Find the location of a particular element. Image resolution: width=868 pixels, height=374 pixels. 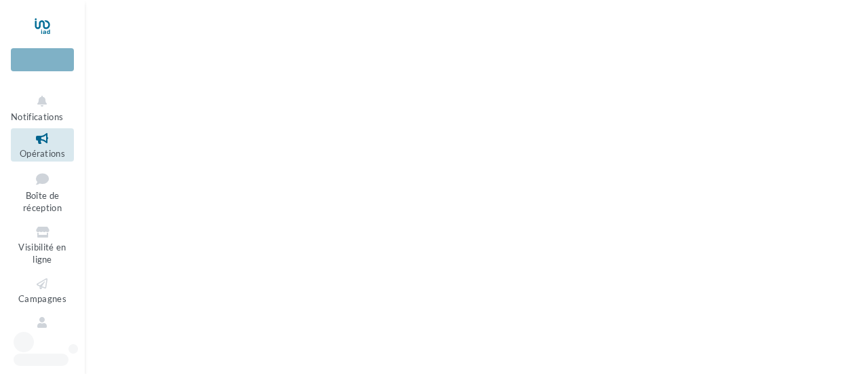

span: Boîte de réception is located at coordinates (42, 201).